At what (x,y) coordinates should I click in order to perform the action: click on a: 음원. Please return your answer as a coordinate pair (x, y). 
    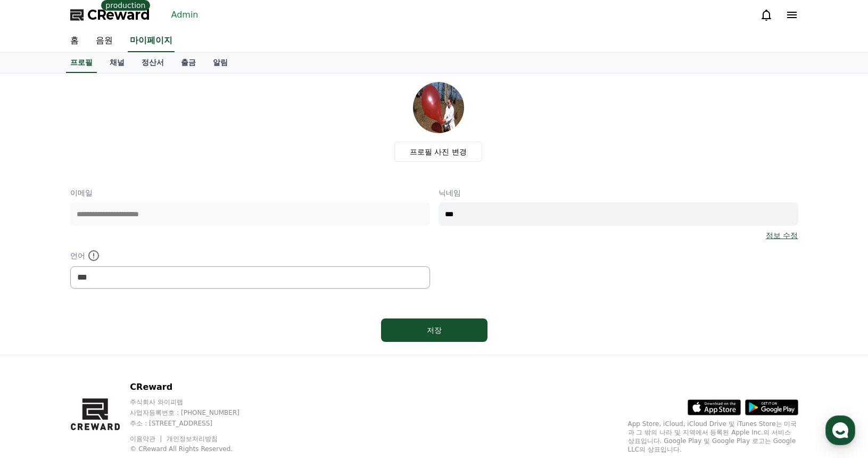
    Looking at the image, I should click on (104, 41).